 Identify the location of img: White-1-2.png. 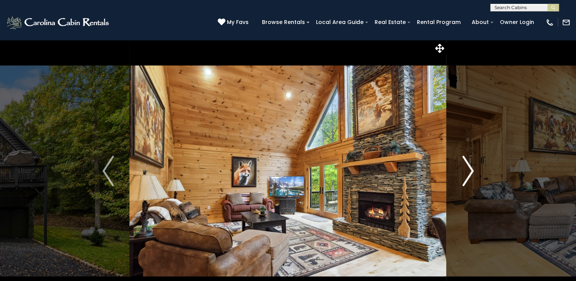
(58, 22).